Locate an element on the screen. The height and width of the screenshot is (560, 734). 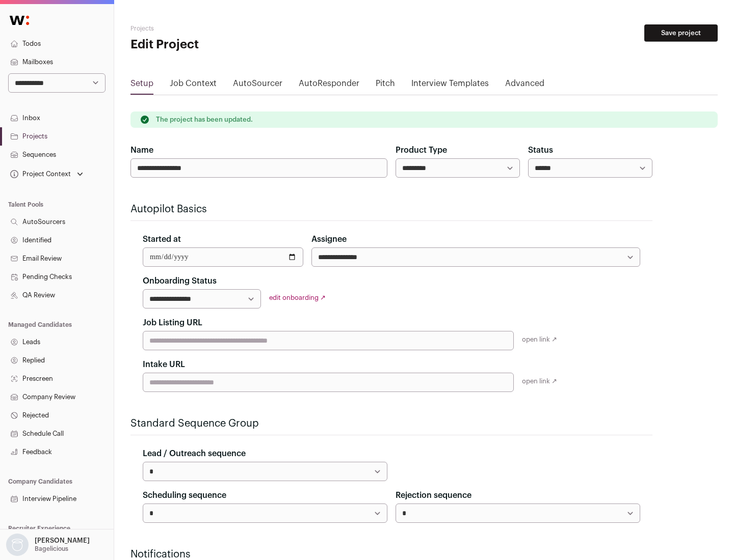
a: Pitch is located at coordinates (385, 86).